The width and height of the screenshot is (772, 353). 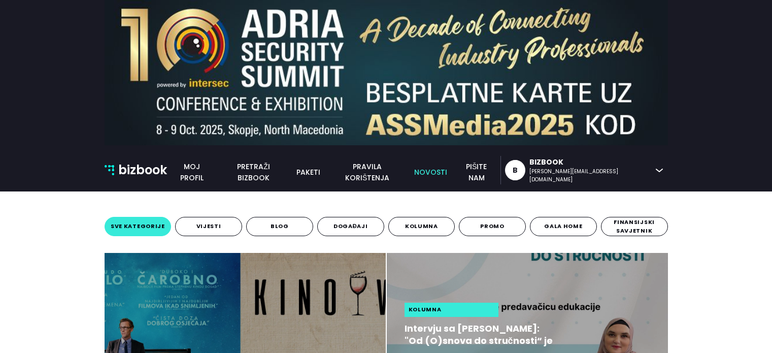 I want to click on span: događaji, so click(x=351, y=226).